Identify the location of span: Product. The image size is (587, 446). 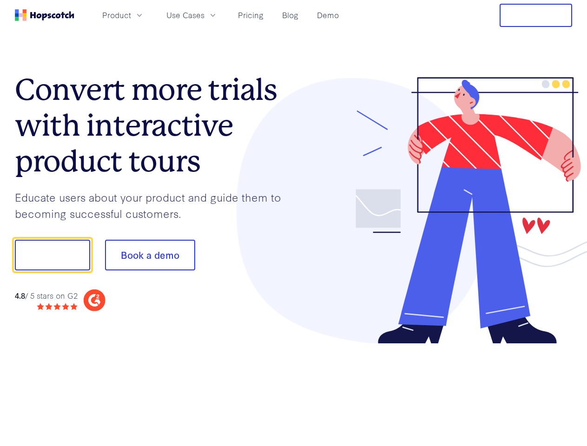
(117, 15).